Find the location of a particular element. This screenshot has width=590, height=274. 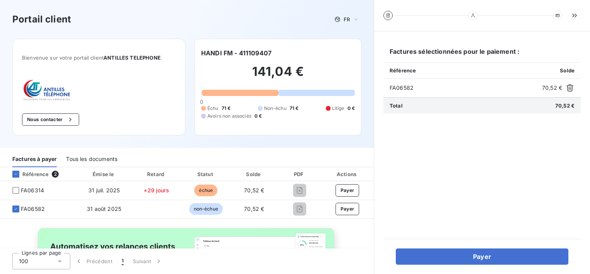

span: 0 is located at coordinates (202, 102).